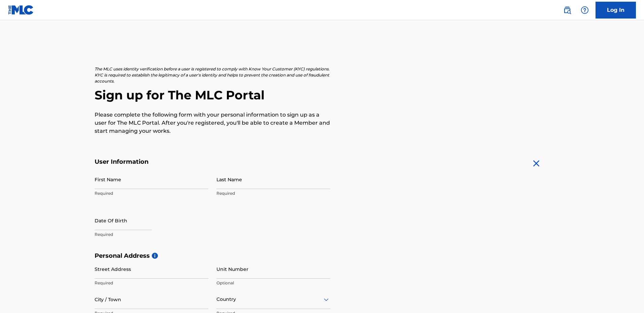  Describe the element at coordinates (155, 256) in the screenshot. I see `span: i` at that location.